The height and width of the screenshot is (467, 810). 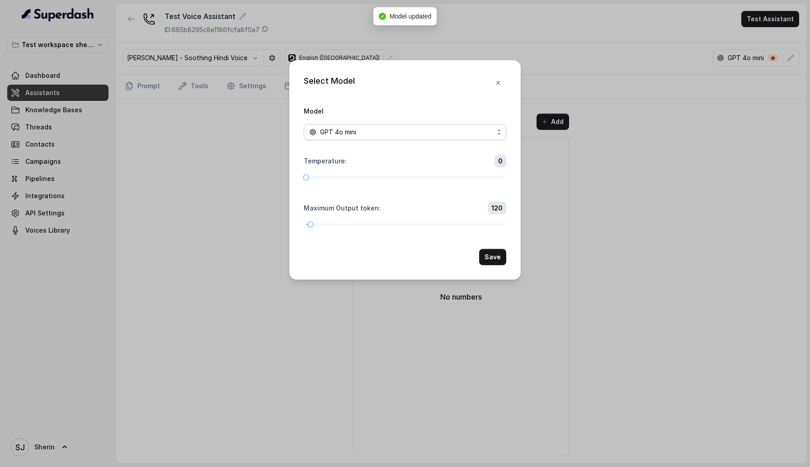 What do you see at coordinates (313, 132) in the screenshot?
I see `svg: openai logo` at bounding box center [313, 132].